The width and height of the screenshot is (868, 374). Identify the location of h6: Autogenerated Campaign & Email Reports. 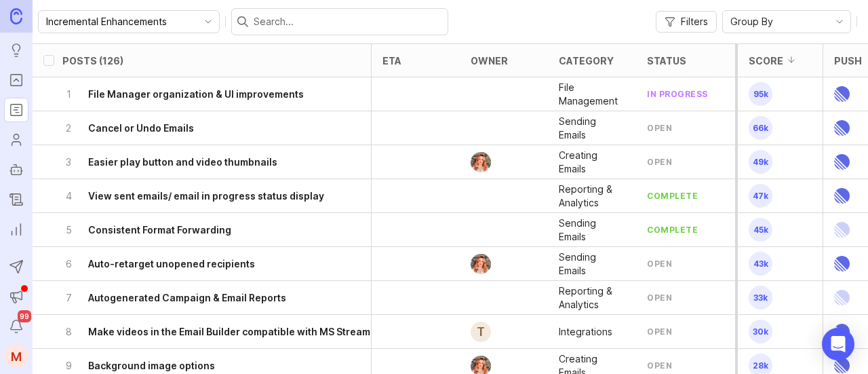
(188, 298).